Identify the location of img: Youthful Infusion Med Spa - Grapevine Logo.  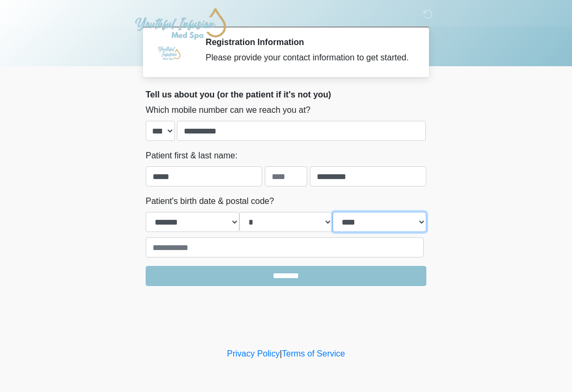
(181, 24).